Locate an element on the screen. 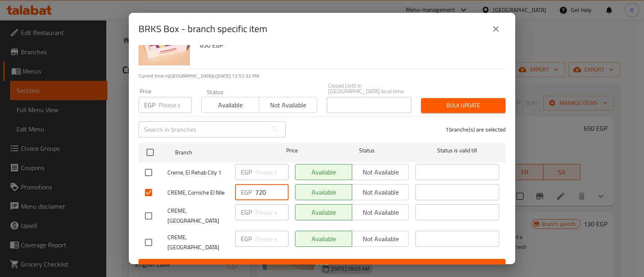 This screenshot has height=277, width=644. span: CREME, Corniche El Nile is located at coordinates (198, 193).